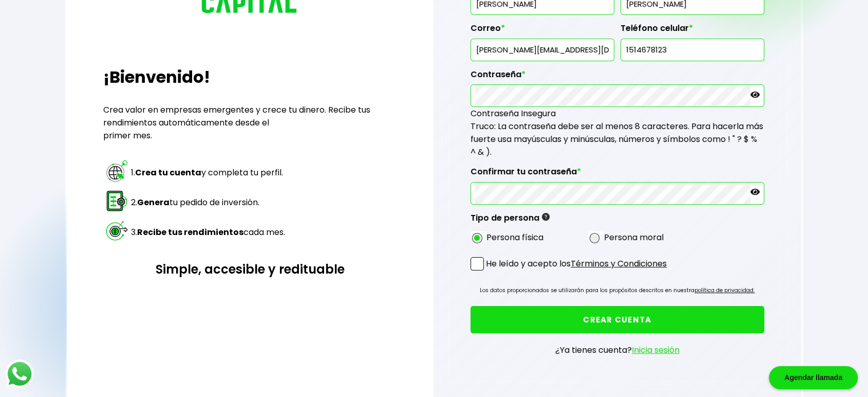 This screenshot has height=397, width=868. Describe the element at coordinates (655, 350) in the screenshot. I see `a: Inicia sesión` at that location.